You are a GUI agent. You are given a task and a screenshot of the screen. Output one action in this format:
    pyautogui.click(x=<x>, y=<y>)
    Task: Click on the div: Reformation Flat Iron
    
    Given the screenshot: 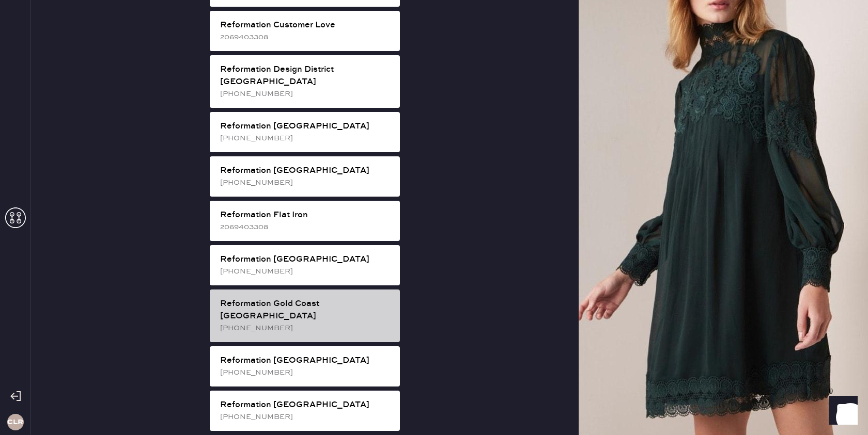 What is the action you would take?
    pyautogui.click(x=306, y=215)
    